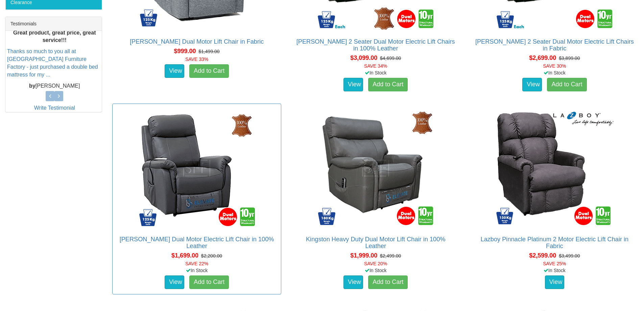 The image size is (644, 311). I want to click on a: Kingston Heavy Duty Dual Motor Lift Chair in 100% Leather, so click(376, 243).